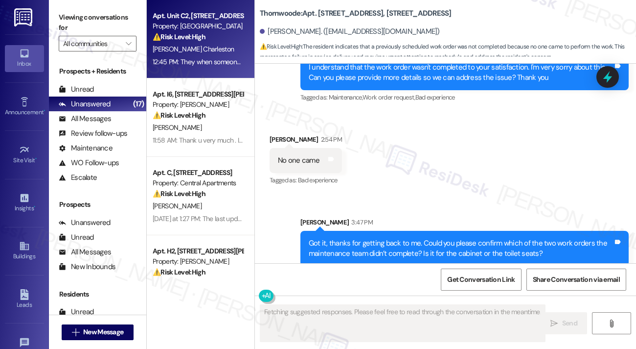 This screenshot has width=636, height=349. Describe the element at coordinates (93, 133) in the screenshot. I see `div: Review follow-ups` at that location.